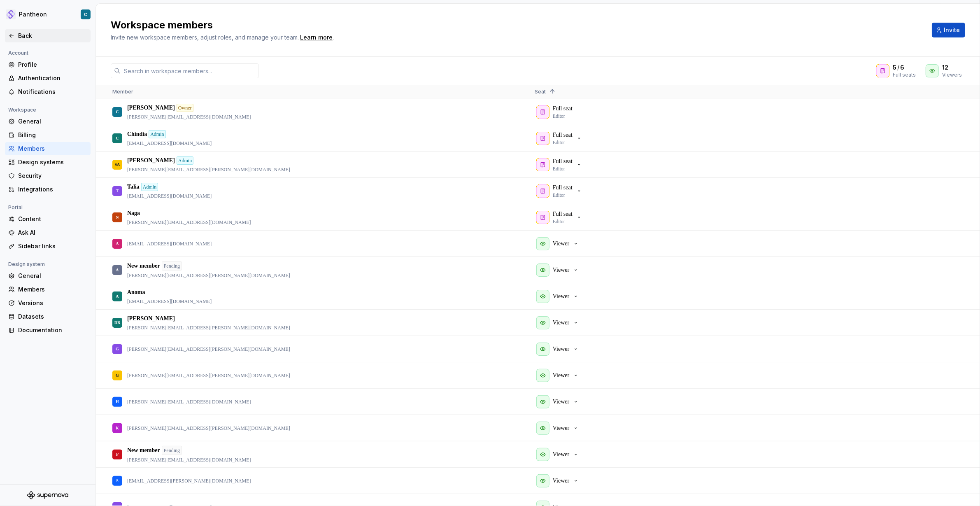  Describe the element at coordinates (26, 265) in the screenshot. I see `div: Design system` at that location.